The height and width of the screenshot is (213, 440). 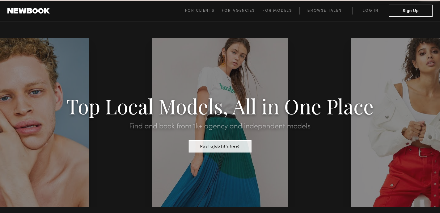 I want to click on h2: Find and book from 1k+ agency and independent models, so click(x=220, y=127).